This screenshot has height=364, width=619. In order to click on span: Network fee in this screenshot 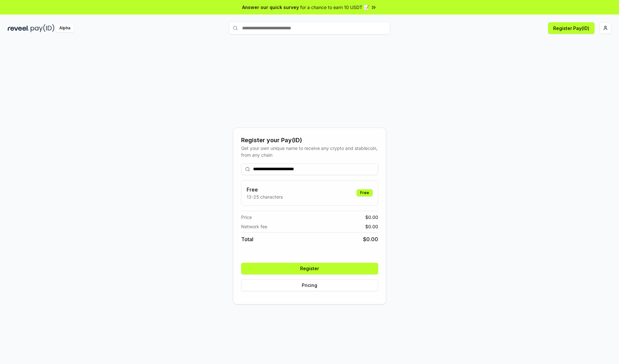, I will do `click(254, 226)`.